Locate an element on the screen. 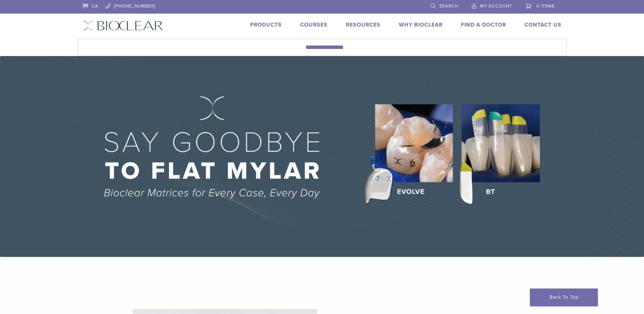 The height and width of the screenshot is (314, 644). a: Contact Us is located at coordinates (543, 25).